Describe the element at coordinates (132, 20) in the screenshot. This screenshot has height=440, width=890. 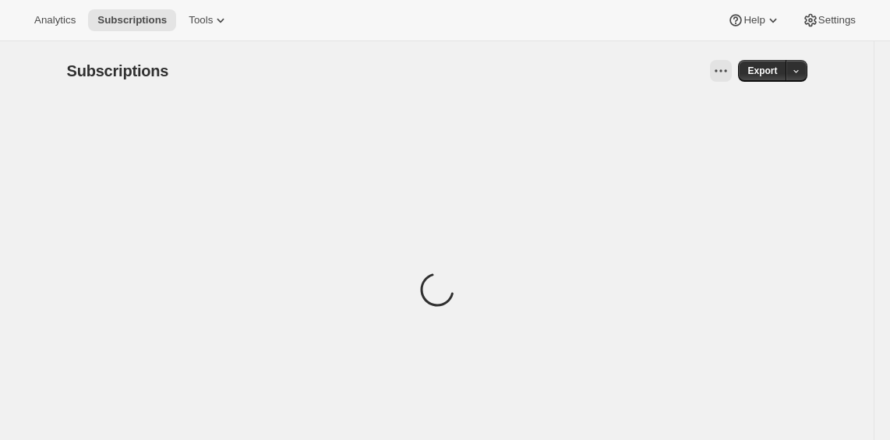
I see `button: Subscriptions` at that location.